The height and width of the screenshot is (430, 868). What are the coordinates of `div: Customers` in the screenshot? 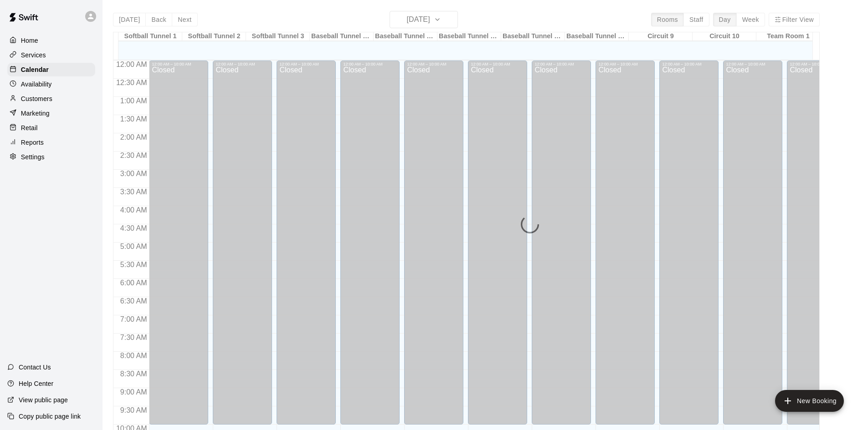 It's located at (51, 99).